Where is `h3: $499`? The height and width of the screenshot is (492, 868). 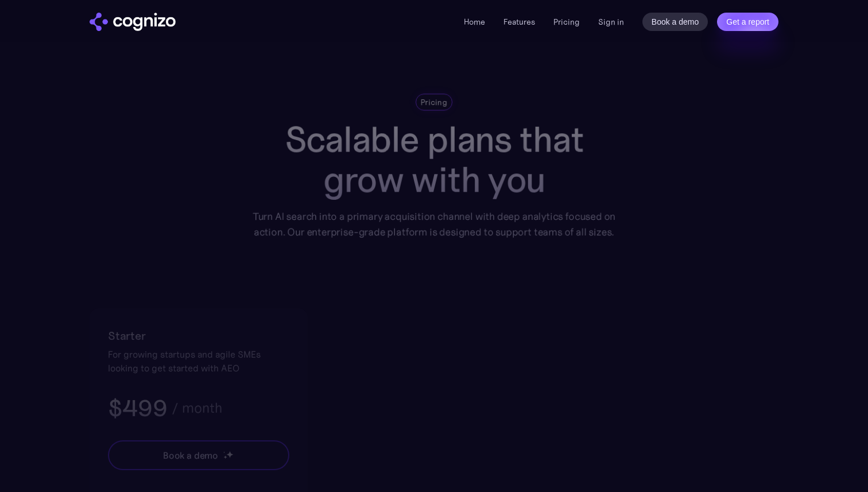
h3: $499 is located at coordinates (137, 408).